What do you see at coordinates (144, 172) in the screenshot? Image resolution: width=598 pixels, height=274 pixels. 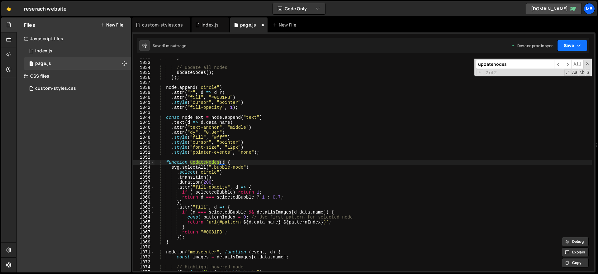 I see `div: 1055` at bounding box center [144, 172].